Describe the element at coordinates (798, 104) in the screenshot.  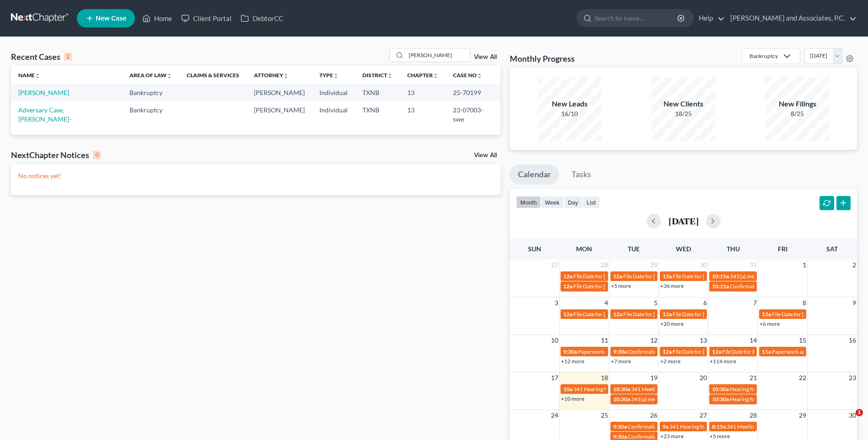
I see `div: New Filings` at that location.